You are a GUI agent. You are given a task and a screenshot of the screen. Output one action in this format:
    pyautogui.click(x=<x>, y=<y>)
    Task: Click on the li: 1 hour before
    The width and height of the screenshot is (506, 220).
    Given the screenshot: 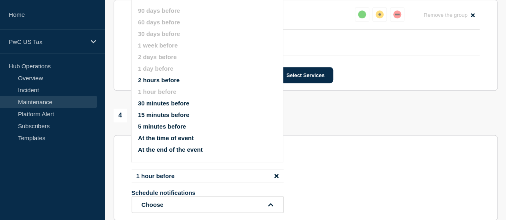 What is the action you would take?
    pyautogui.click(x=207, y=176)
    